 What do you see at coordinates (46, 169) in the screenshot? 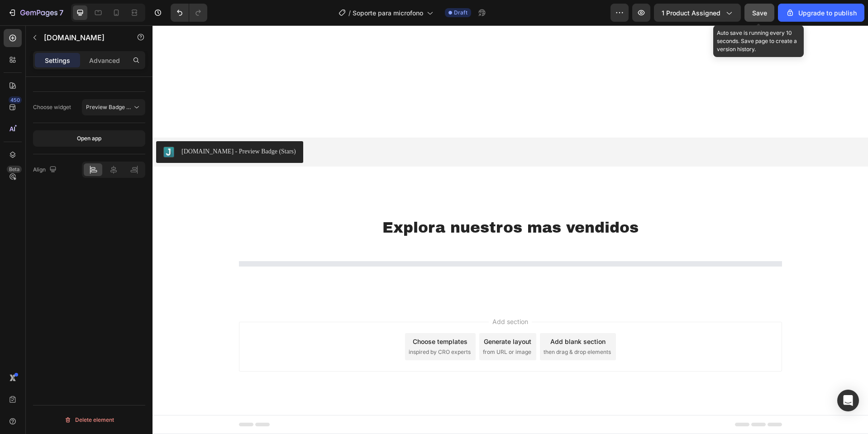
I see `div: Align` at bounding box center [46, 169].